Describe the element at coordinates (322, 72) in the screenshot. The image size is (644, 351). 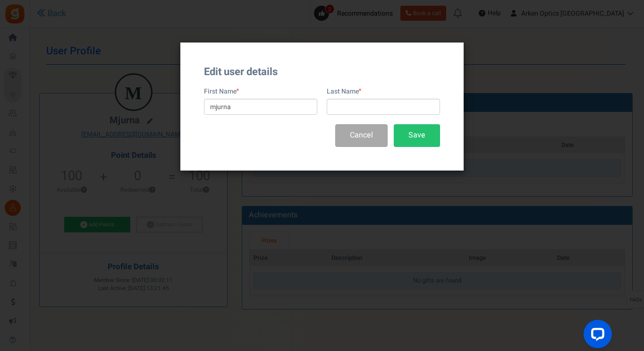
I see `h3: Edit user details` at that location.